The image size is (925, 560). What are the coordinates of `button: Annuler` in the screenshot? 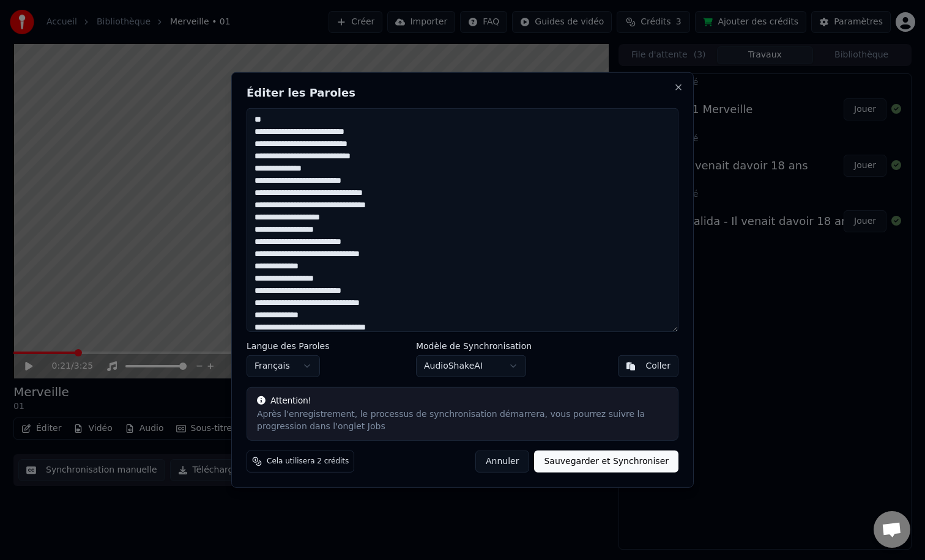 It's located at (503, 462).